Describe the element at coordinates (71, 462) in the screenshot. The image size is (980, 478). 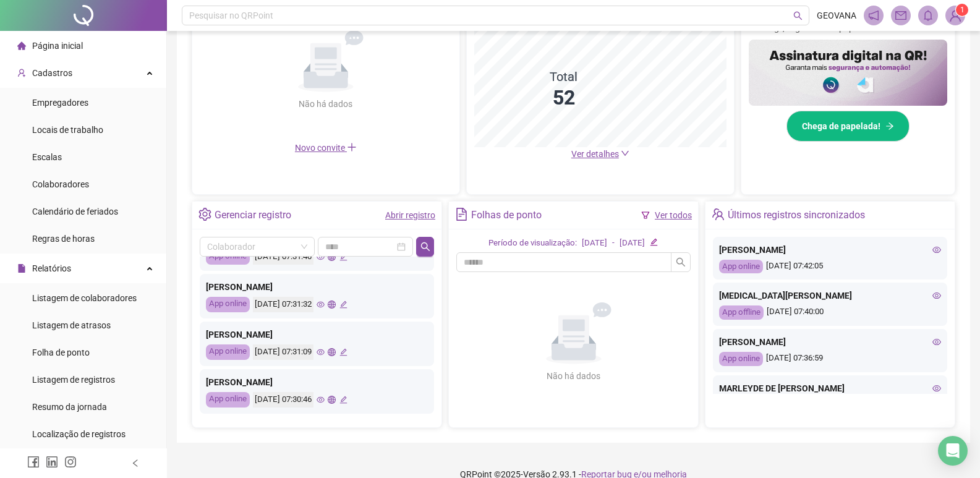
I see `span: instagram` at that location.